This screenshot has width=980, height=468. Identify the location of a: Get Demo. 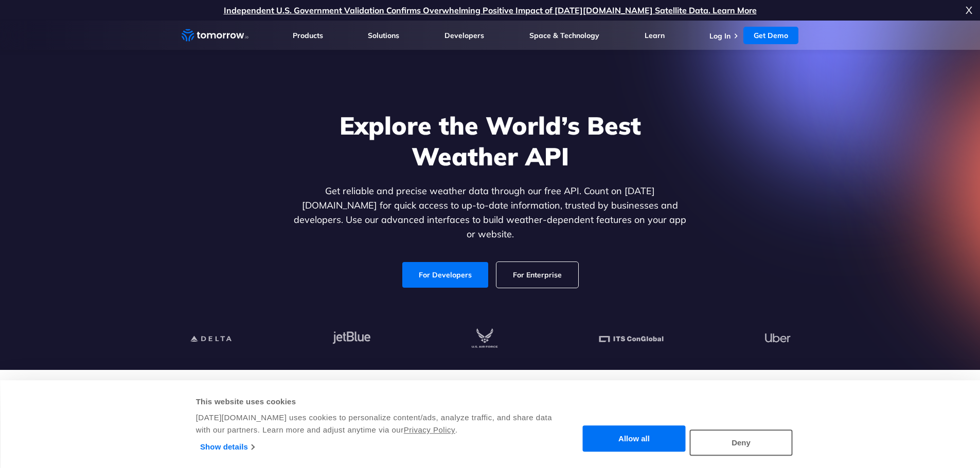
(770, 35).